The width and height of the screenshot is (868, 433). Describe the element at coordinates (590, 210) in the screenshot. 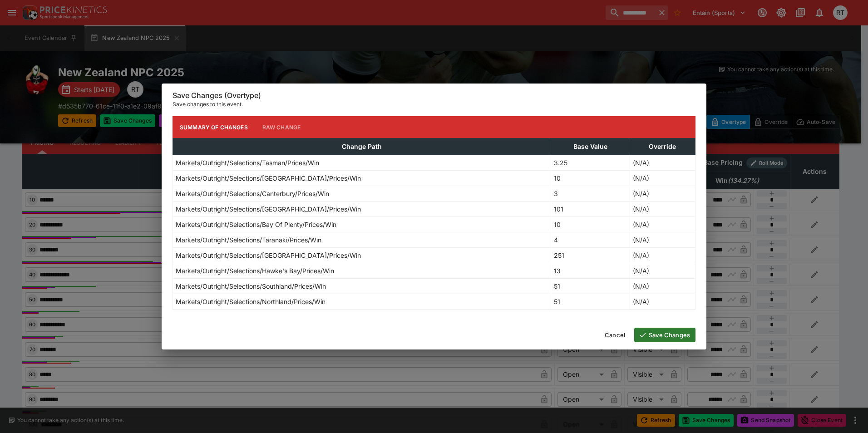

I see `td: 101` at that location.